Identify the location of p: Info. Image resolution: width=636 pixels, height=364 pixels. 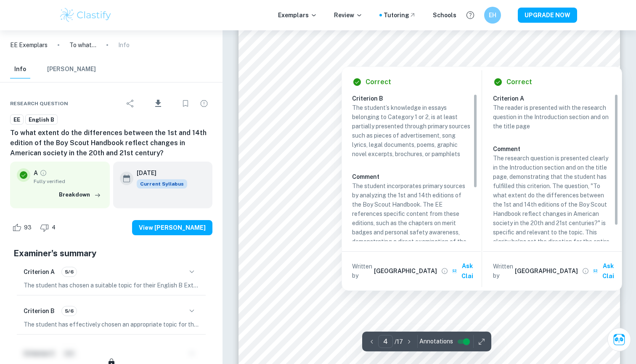
(124, 45).